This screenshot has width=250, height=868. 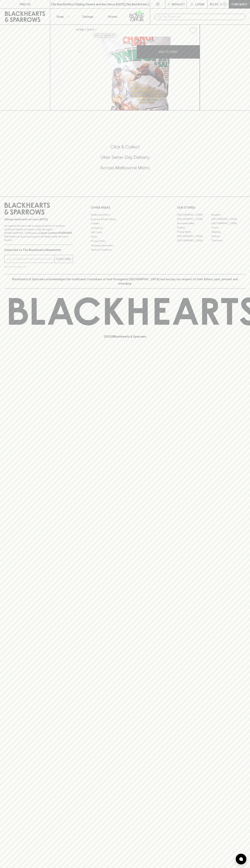 I want to click on a: Fitzroy, so click(x=229, y=227).